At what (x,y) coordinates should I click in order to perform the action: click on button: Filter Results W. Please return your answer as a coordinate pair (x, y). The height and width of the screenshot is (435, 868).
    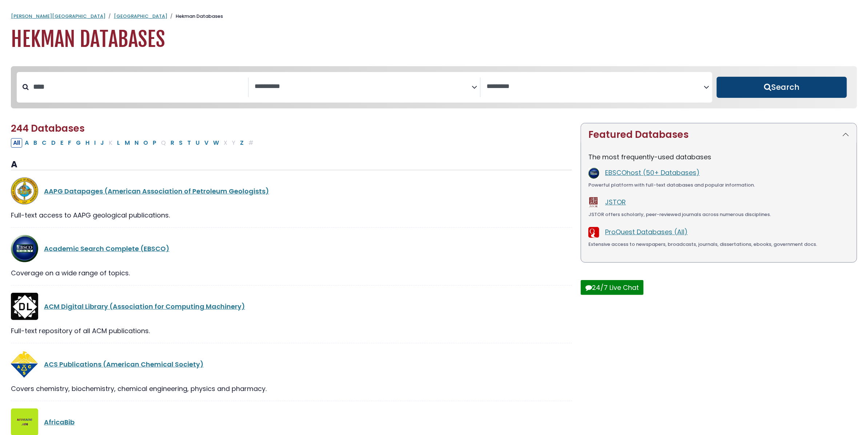
    Looking at the image, I should click on (216, 143).